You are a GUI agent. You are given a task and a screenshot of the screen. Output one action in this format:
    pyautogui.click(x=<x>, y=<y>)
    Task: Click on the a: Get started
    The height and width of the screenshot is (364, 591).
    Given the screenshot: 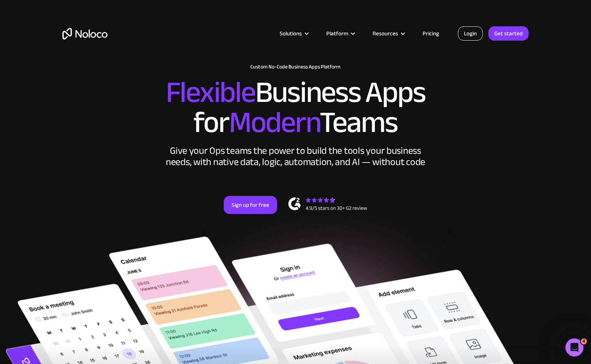 What is the action you would take?
    pyautogui.click(x=508, y=34)
    